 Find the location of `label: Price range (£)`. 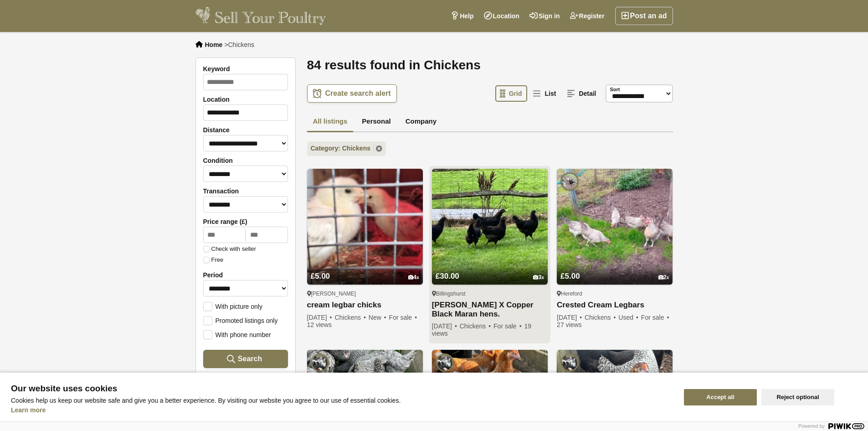

label: Price range (£) is located at coordinates (246, 222).